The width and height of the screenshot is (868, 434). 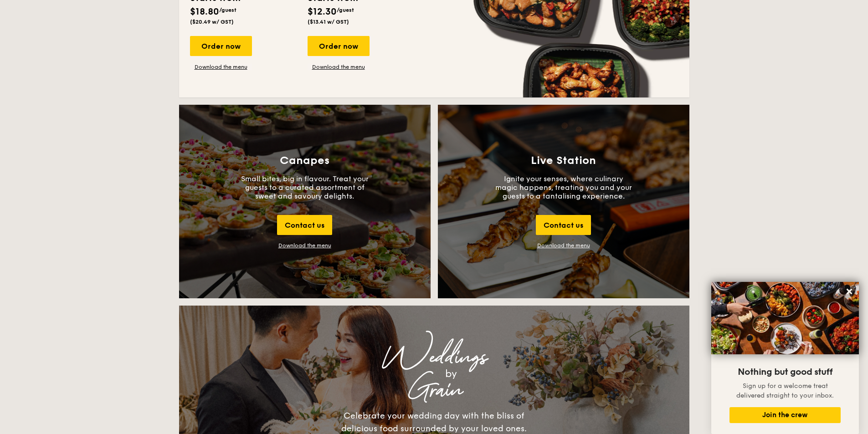 What do you see at coordinates (563, 187) in the screenshot?
I see `p: Ignite your senses, where culinary magic happens, treating you and your guests to a tantalising e...` at bounding box center [563, 187].